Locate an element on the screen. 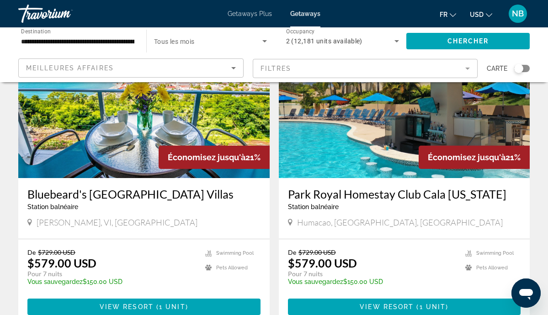 This screenshot has width=548, height=315. span: Tous les mois is located at coordinates (174, 42).